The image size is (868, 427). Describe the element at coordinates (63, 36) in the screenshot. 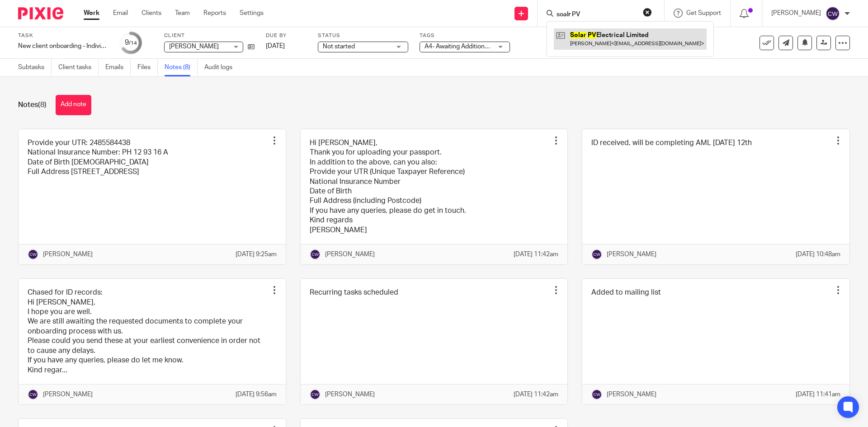

I see `label: Task` at that location.